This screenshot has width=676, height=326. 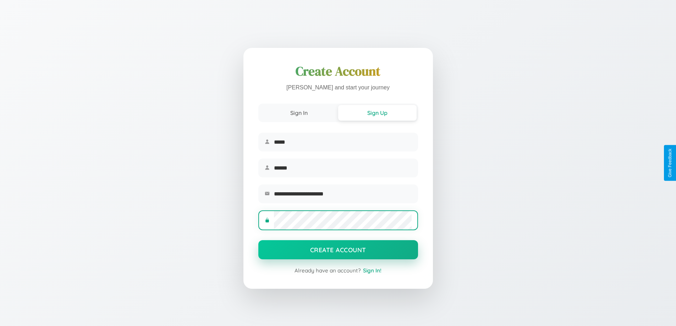 I want to click on div: Give Feedback, so click(x=670, y=163).